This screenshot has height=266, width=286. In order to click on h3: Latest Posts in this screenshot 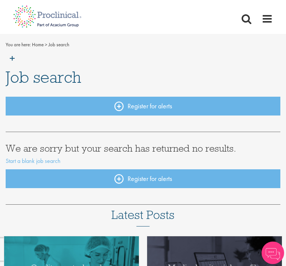, I will do `click(143, 218)`.